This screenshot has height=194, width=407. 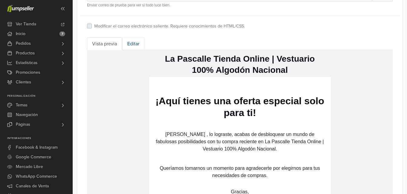 I want to click on p: Queríamos tomarnos un momento para agradecerte por elegirnos para tus necesidades de compras., so click(x=153, y=122).